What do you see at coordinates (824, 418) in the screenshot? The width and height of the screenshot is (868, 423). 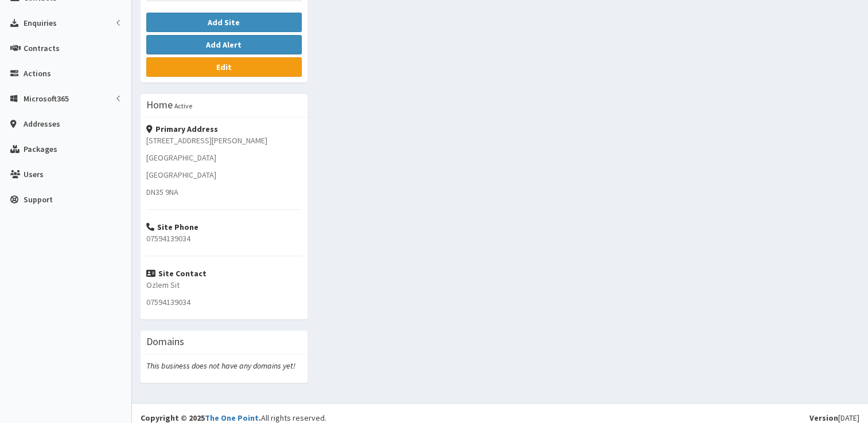 I see `b: Version` at bounding box center [824, 418].